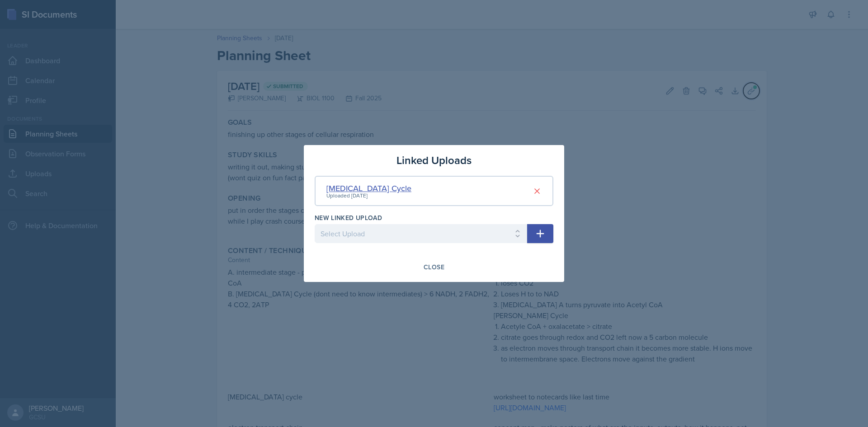  Describe the element at coordinates (434, 160) in the screenshot. I see `h3: Linked Uploads` at that location.